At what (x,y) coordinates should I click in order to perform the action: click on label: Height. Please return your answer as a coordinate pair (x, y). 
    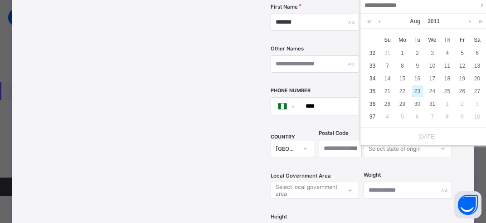
    Looking at the image, I should click on (279, 216).